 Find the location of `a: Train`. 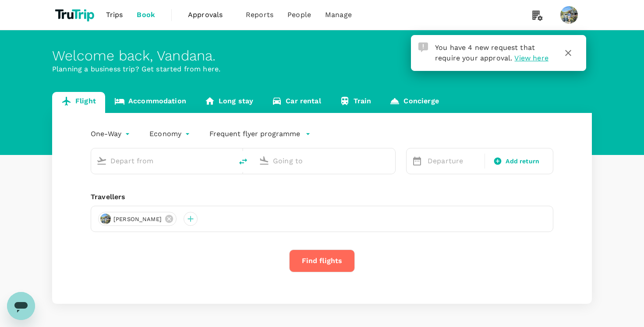

a: Train is located at coordinates (355, 102).